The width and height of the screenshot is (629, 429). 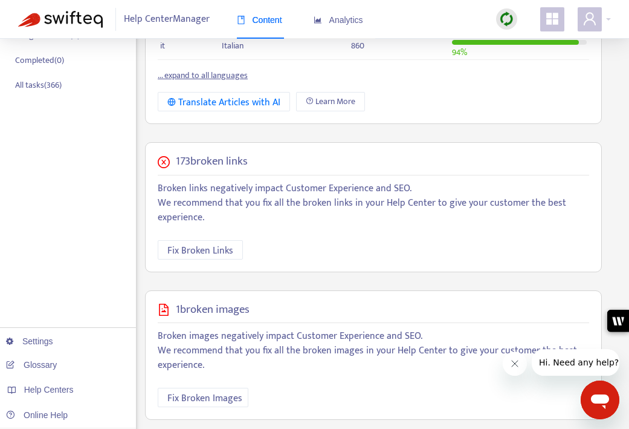 I want to click on p: Completed ( 0 ), so click(x=39, y=60).